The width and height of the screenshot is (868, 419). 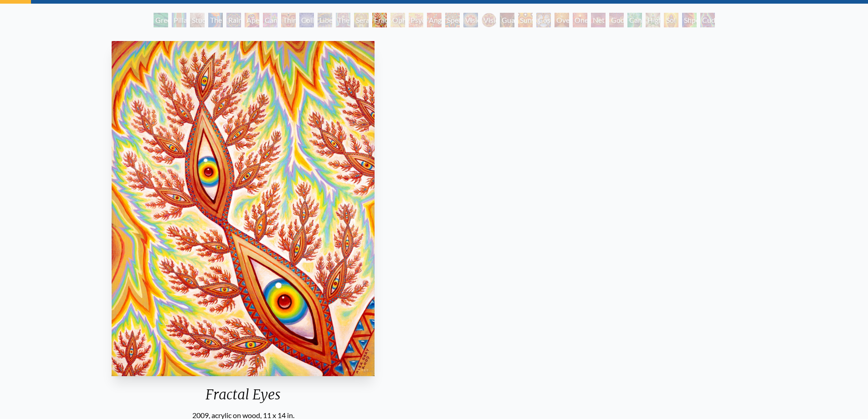 What do you see at coordinates (289, 20) in the screenshot?
I see `div: Third Eye Tears of Joy` at bounding box center [289, 20].